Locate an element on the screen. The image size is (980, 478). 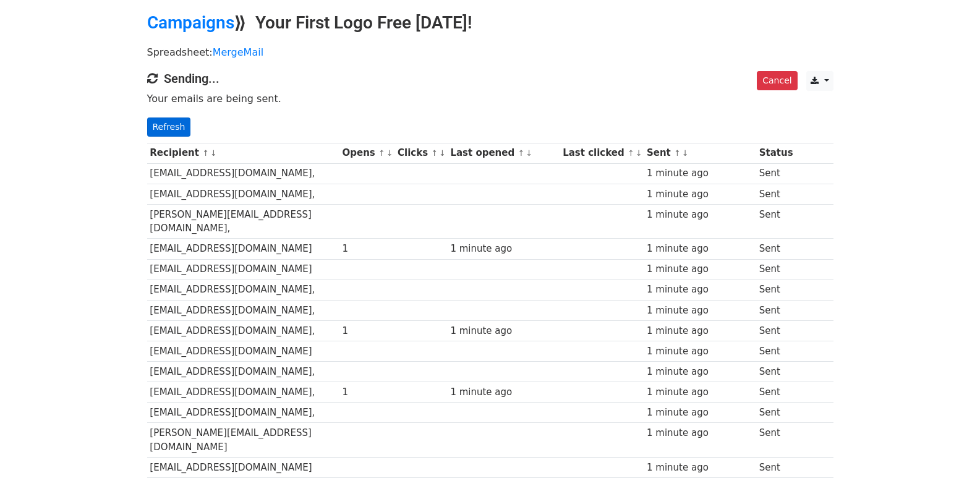
a: Cancel is located at coordinates (776, 80).